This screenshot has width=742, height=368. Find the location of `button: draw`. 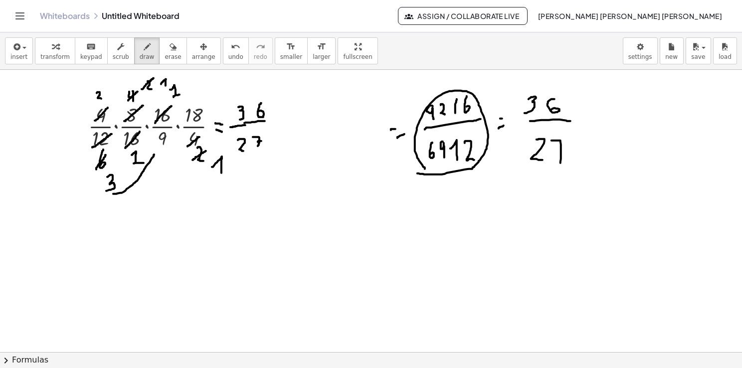

button: draw is located at coordinates (147, 51).